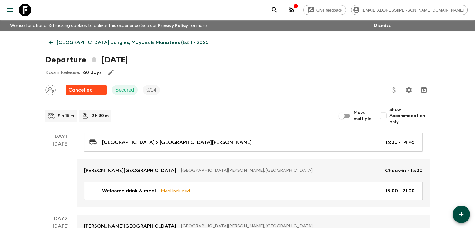 The height and width of the screenshot is (228, 475). Describe the element at coordinates (424, 90) in the screenshot. I see `button: Archive (Completed, Cancelled or Unsynced Departures only)` at that location.